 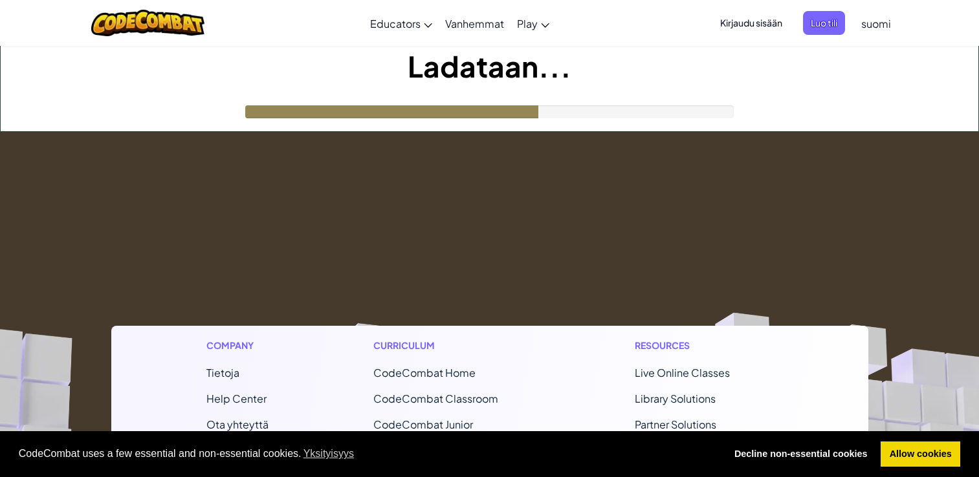 What do you see at coordinates (876, 23) in the screenshot?
I see `span: suomi` at bounding box center [876, 23].